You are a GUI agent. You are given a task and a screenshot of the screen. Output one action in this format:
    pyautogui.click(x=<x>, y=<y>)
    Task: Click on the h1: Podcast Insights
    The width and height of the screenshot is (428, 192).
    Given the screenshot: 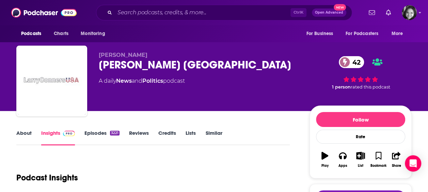 What is the action you would take?
    pyautogui.click(x=47, y=178)
    